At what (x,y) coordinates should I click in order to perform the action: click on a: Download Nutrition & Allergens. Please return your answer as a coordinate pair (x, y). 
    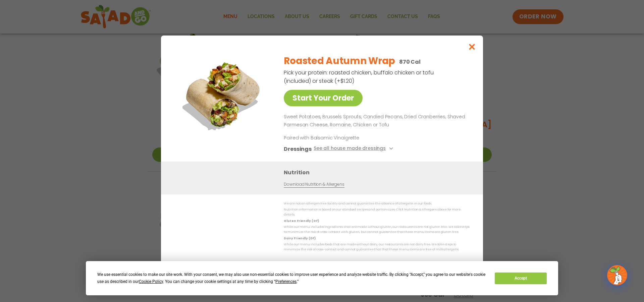
    Looking at the image, I should click on (314, 184).